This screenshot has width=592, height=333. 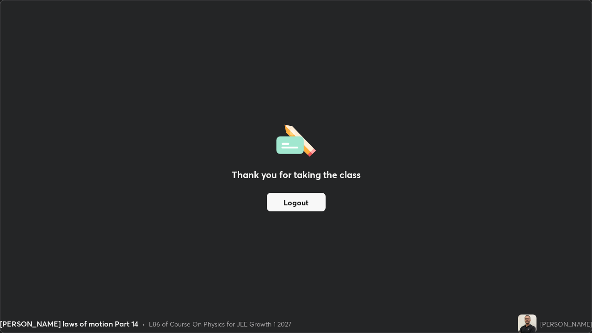 I want to click on div: L86 of Course On Physics for JEE Growth 1 2027, so click(x=220, y=323).